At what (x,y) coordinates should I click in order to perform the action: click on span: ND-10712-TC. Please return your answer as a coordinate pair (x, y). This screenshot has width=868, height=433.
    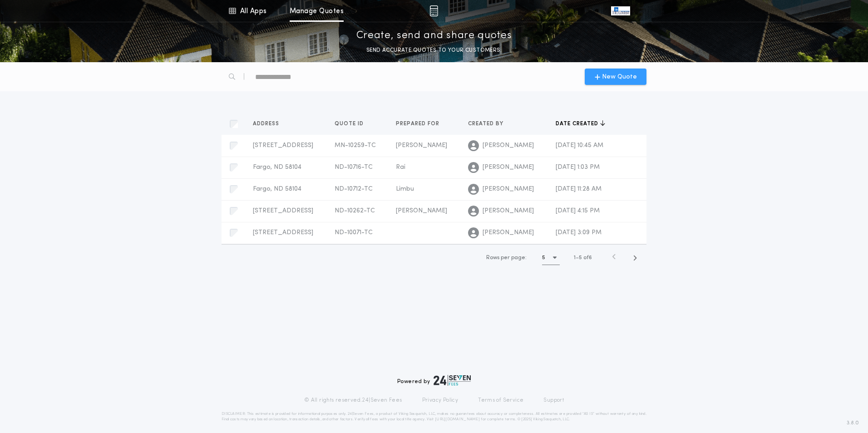
    Looking at the image, I should click on (353, 189).